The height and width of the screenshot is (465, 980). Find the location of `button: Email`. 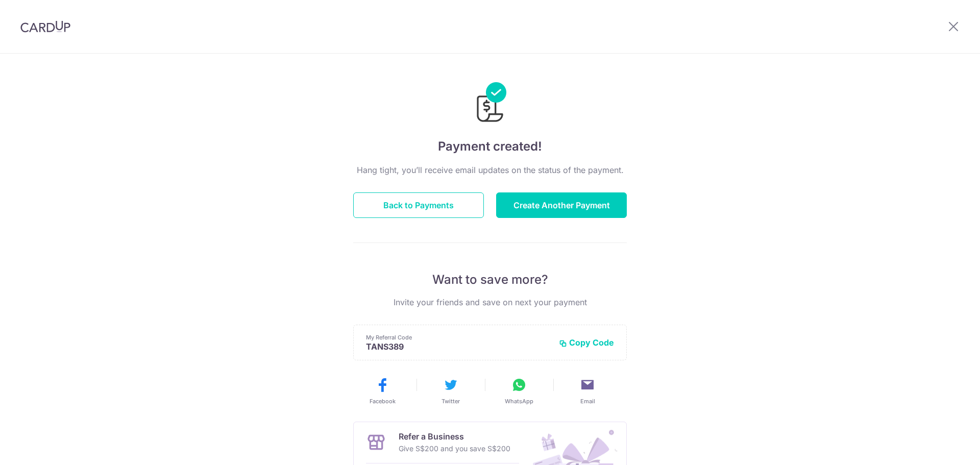

button: Email is located at coordinates (588, 391).